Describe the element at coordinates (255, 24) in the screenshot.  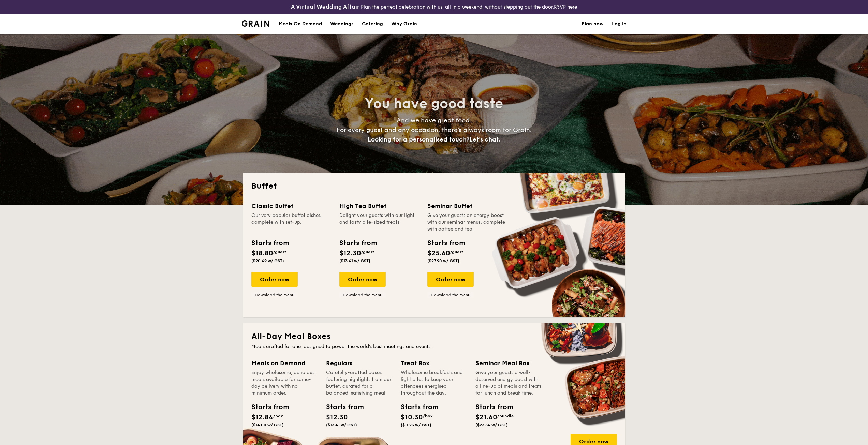
I see `a: Logotype` at that location.